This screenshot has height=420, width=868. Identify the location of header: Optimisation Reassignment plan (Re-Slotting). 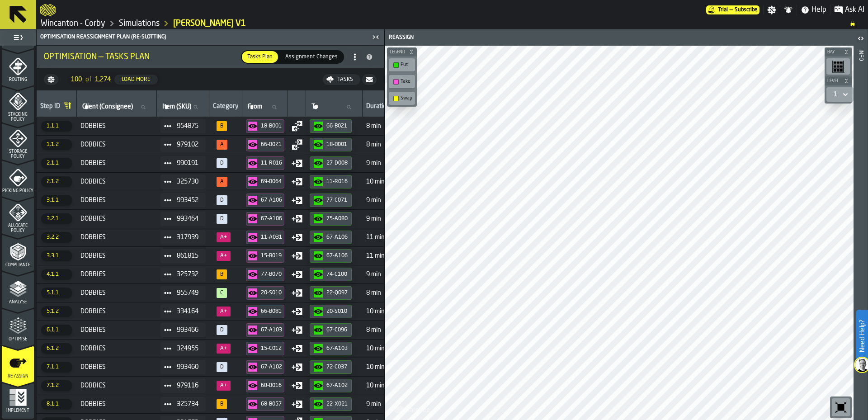
(210, 37).